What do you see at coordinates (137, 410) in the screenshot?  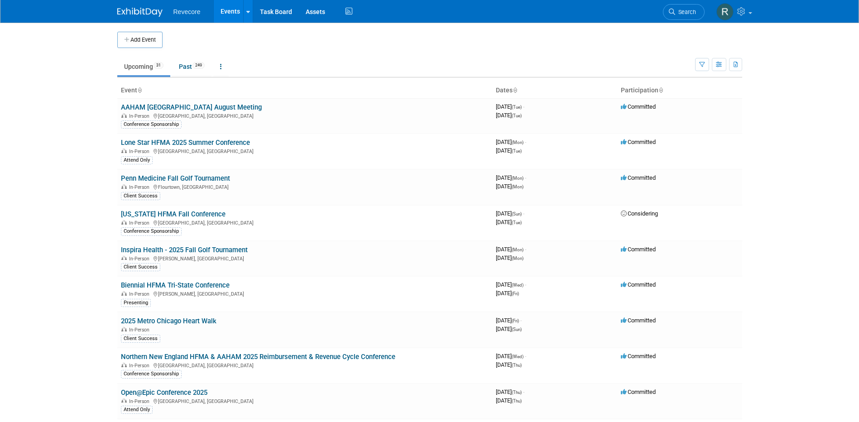 I see `div: Attend Only` at bounding box center [137, 410].